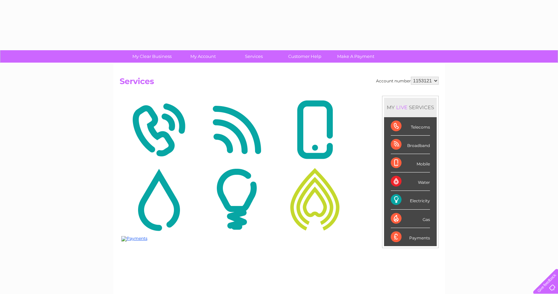 Image resolution: width=558 pixels, height=294 pixels. Describe the element at coordinates (407, 81) in the screenshot. I see `div: Account number` at that location.